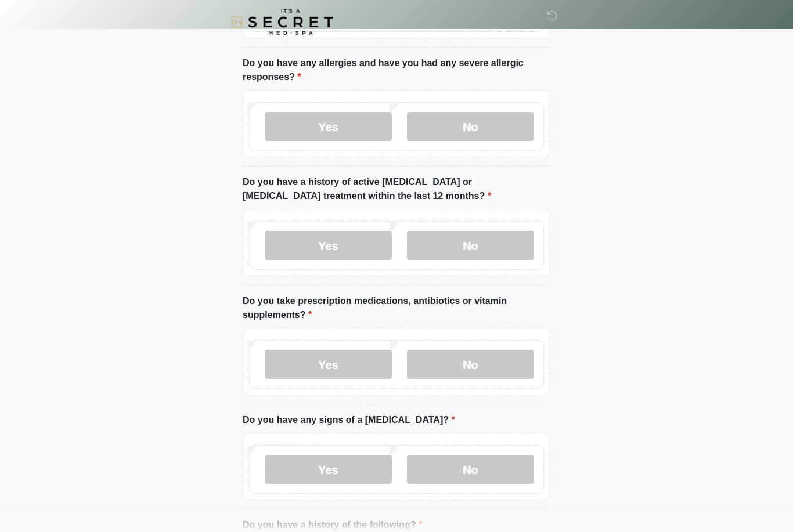 The width and height of the screenshot is (793, 532). Describe the element at coordinates (396, 70) in the screenshot. I see `label: Do you have any allergies and have you had any severe allergic responses?` at that location.